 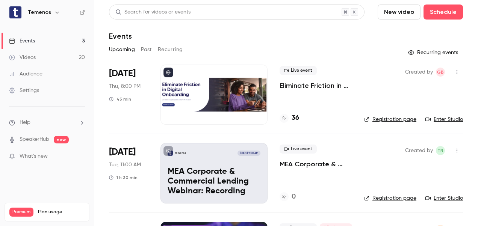 What do you see at coordinates (180, 153) in the screenshot?
I see `p: Temenos` at bounding box center [180, 153].